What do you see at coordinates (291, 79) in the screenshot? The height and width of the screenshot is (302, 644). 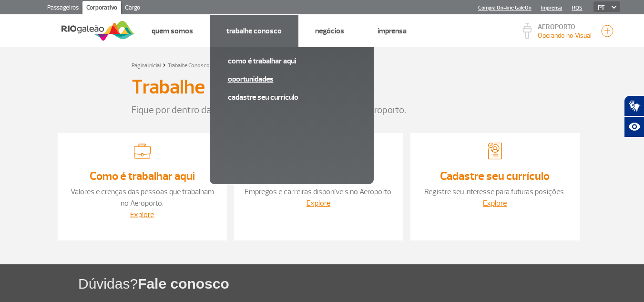 I see `a: Oportunidades` at bounding box center [291, 79].